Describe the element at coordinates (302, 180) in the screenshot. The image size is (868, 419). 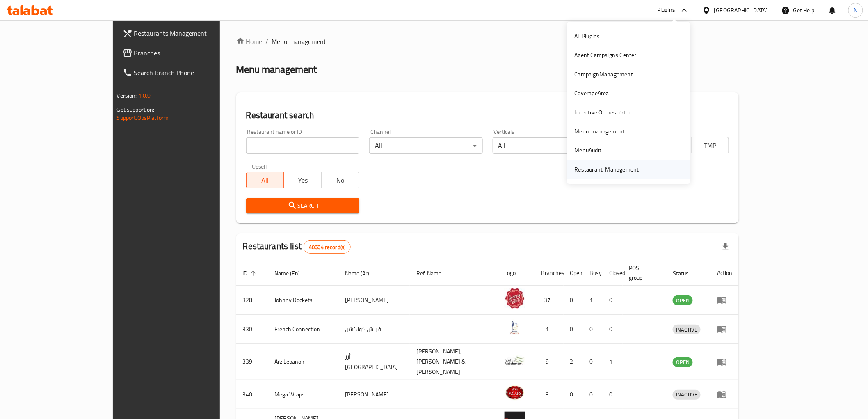
I see `button: Yes` at that location.